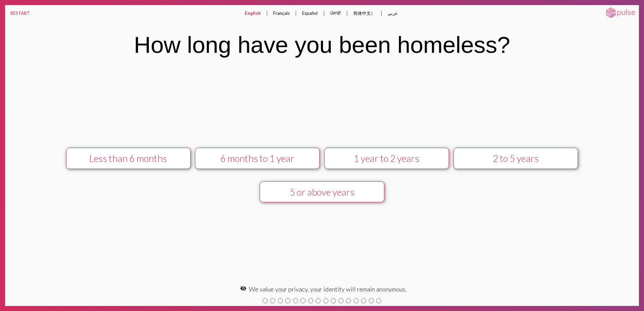  I want to click on button: 6 months to 1 year, so click(258, 158).